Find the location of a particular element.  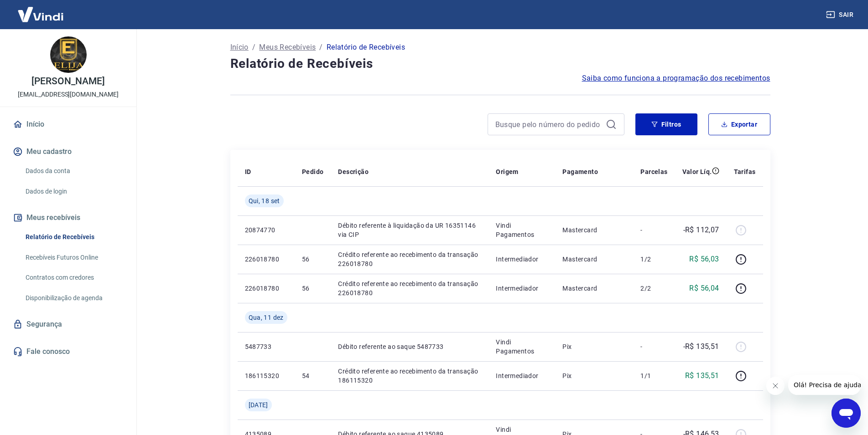

p: Valor Líq. is located at coordinates (697, 172).